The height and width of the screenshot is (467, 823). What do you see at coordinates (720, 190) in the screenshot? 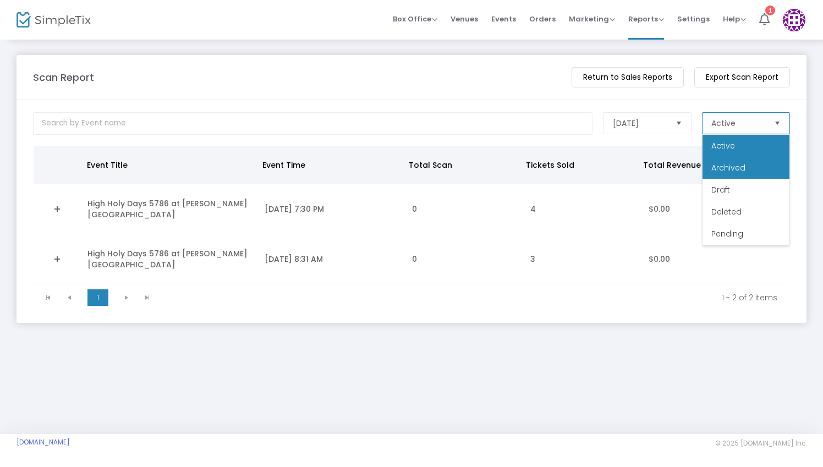
I see `span: Draft` at bounding box center [720, 190].